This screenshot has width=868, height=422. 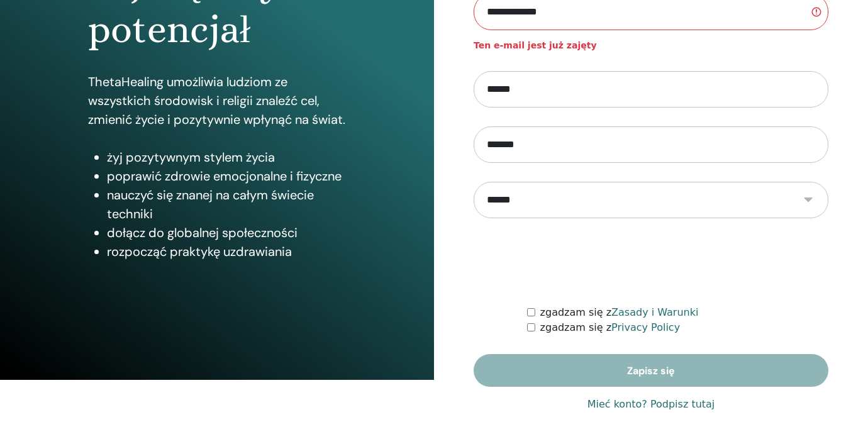 I want to click on a: Zasady i Warunki, so click(x=655, y=312).